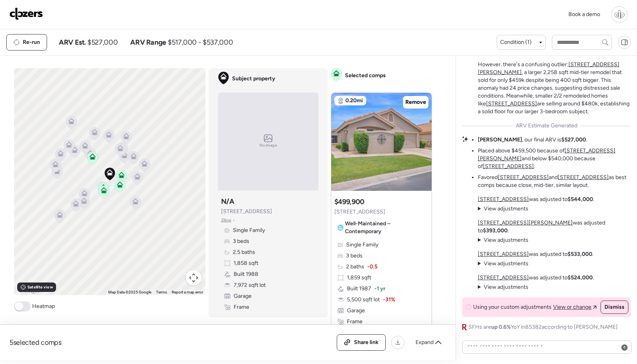 The width and height of the screenshot is (637, 364). I want to click on span: 0.20mi, so click(354, 101).